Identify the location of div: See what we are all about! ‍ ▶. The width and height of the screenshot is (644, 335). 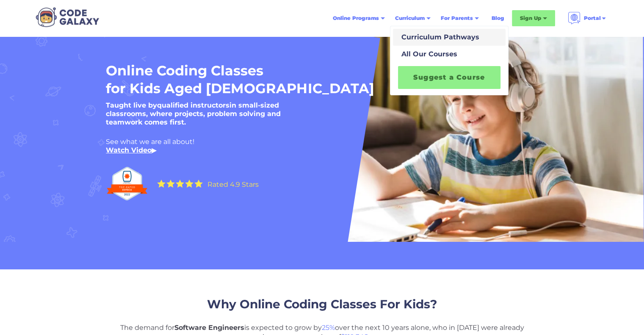
(309, 146).